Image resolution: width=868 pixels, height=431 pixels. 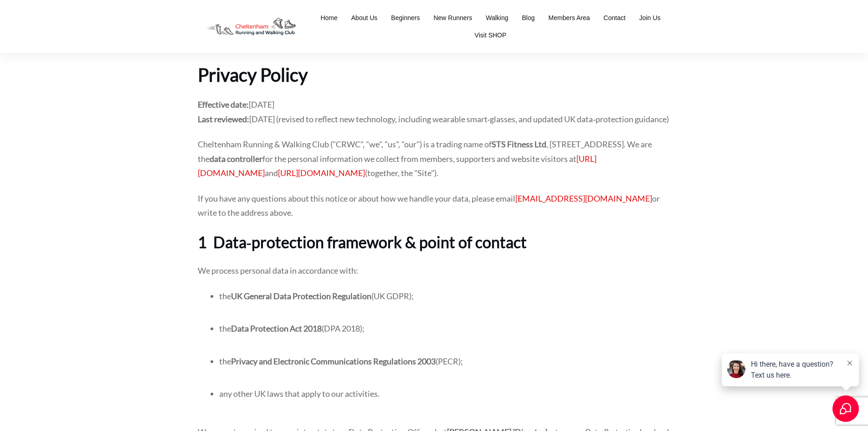 What do you see at coordinates (223, 119) in the screenshot?
I see `strong: Last reviewed:` at bounding box center [223, 119].